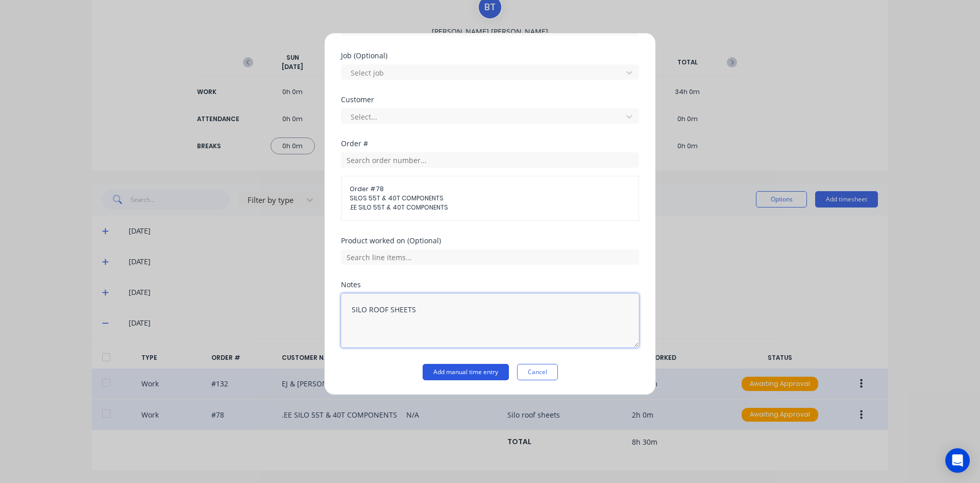 The width and height of the screenshot is (980, 483). Describe the element at coordinates (490, 198) in the screenshot. I see `span: SILOS 55T & 40T COMPONENTS` at that location.